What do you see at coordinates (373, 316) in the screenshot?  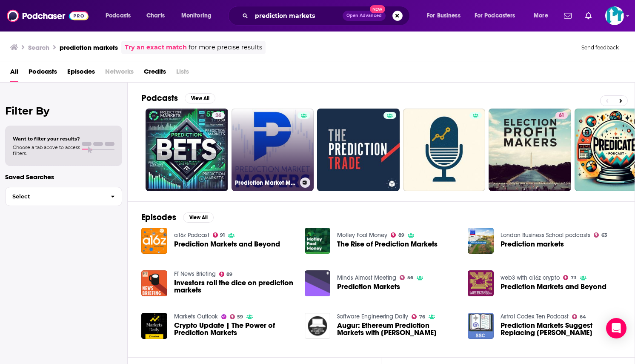 I see `a: Software Engineering Daily` at bounding box center [373, 316].